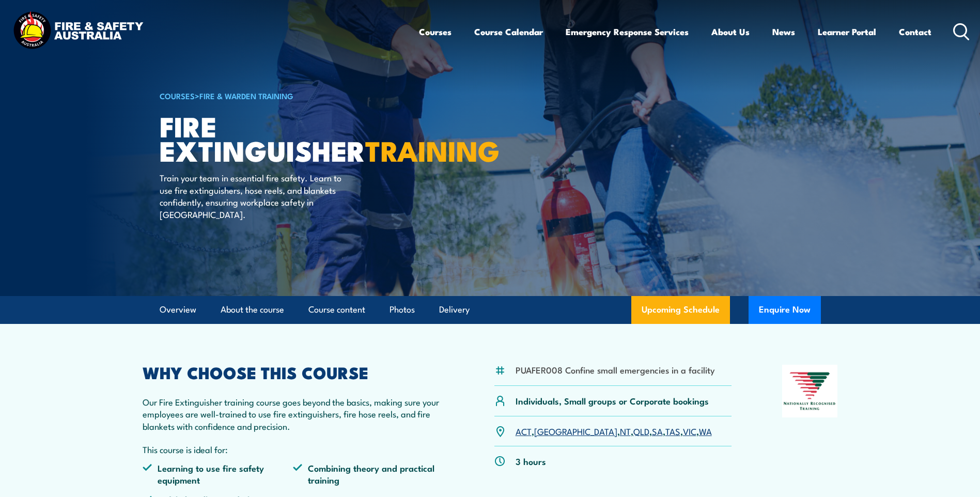 This screenshot has width=980, height=497. I want to click on a: ACT, so click(523, 431).